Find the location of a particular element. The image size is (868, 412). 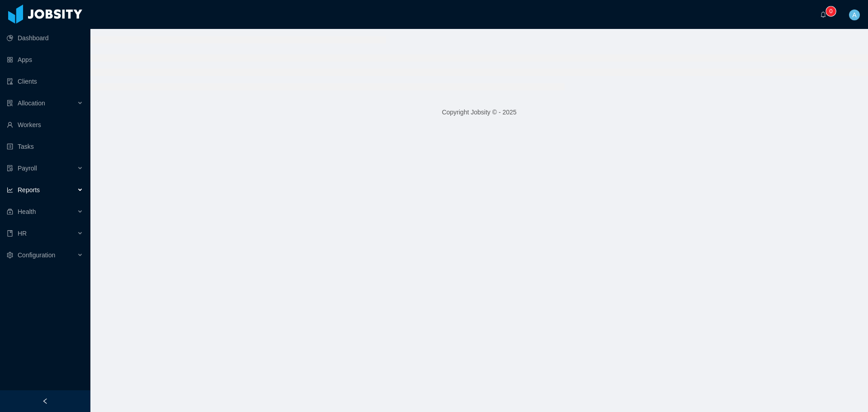

footer: Copyright Jobsity © - 2025 is located at coordinates (479, 112).